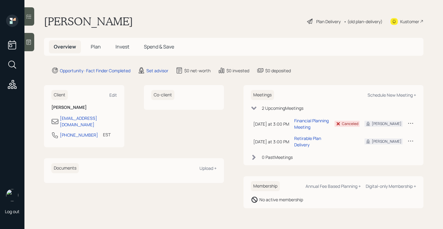 Image resolution: width=443 pixels, height=229 pixels. I want to click on div: • (old plan-delivery), so click(363, 21).